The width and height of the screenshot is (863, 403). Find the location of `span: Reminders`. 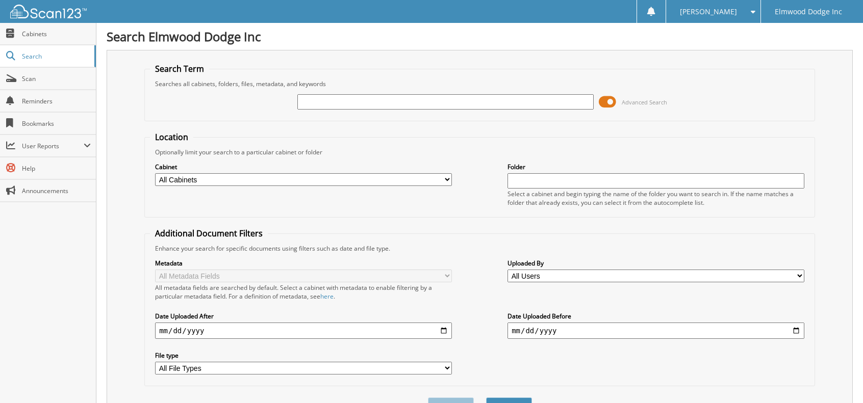

span: Reminders is located at coordinates (56, 101).